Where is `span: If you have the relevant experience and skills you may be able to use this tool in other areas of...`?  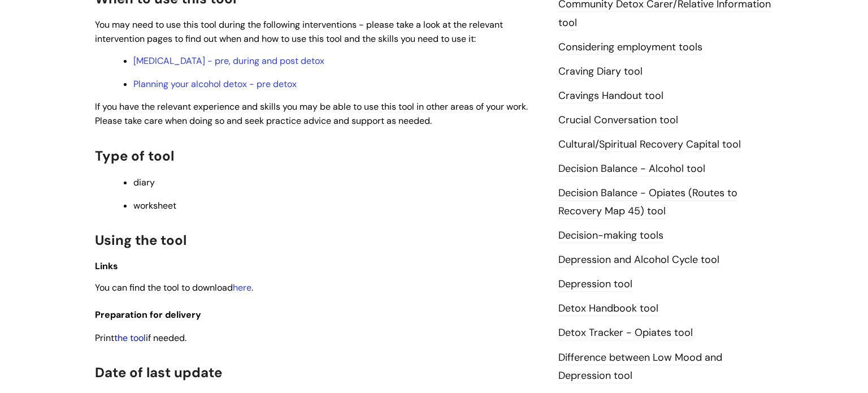 span: If you have the relevant experience and skills you may be able to use this tool in other areas of... is located at coordinates (311, 114).